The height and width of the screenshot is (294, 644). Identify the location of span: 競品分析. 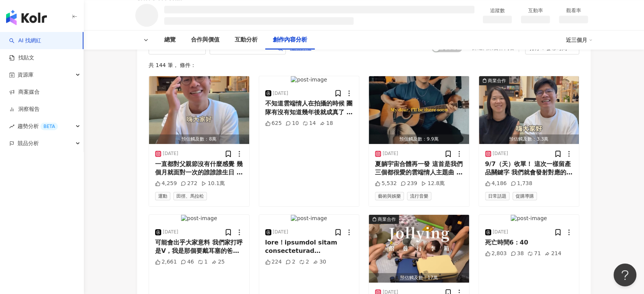
(28, 143).